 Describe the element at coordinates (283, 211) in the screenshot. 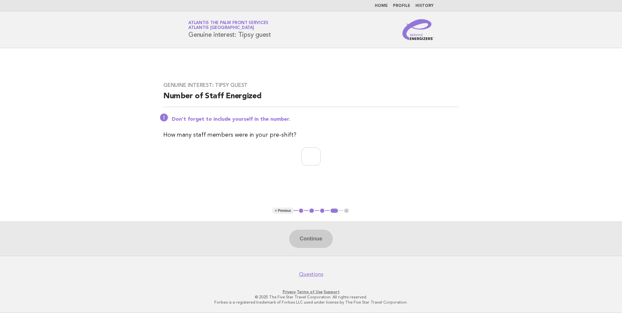

I see `button: < Previous` at that location.